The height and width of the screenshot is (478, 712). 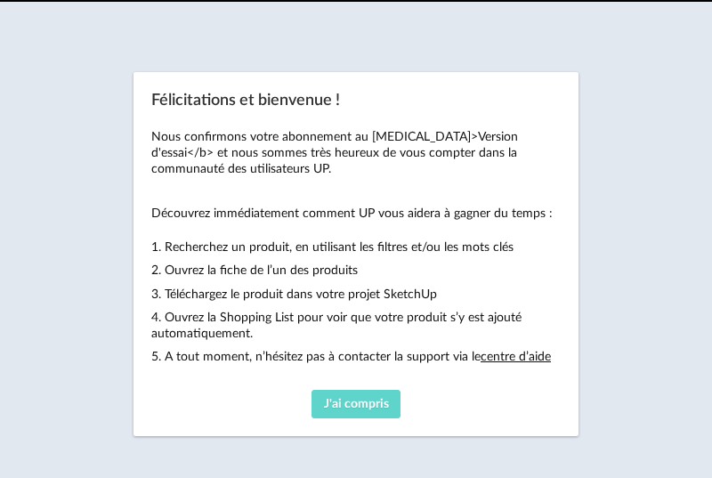 I want to click on p: 4. Ouvrez la Shopping List pour voir que votre produit s’y est ajouté automatiquement., so click(x=356, y=326).